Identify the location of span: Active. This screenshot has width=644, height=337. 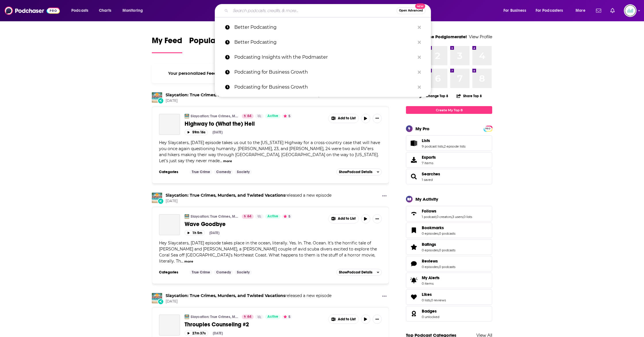
(273, 116).